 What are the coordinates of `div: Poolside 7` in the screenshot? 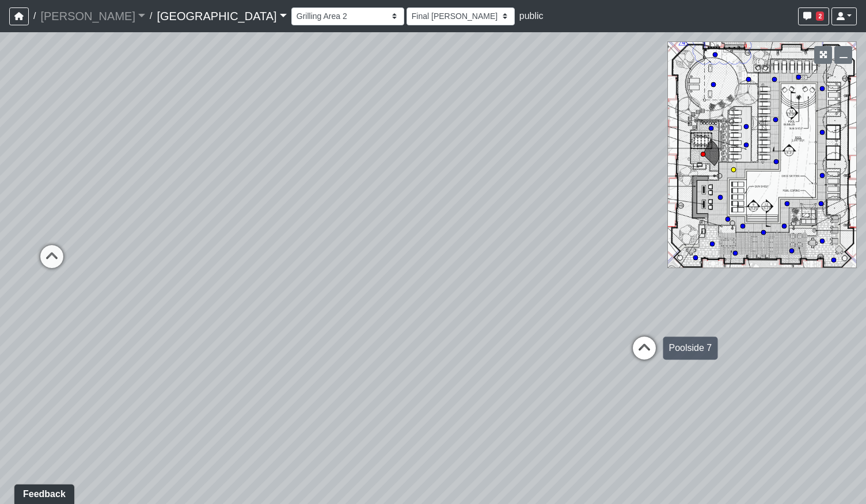 It's located at (690, 348).